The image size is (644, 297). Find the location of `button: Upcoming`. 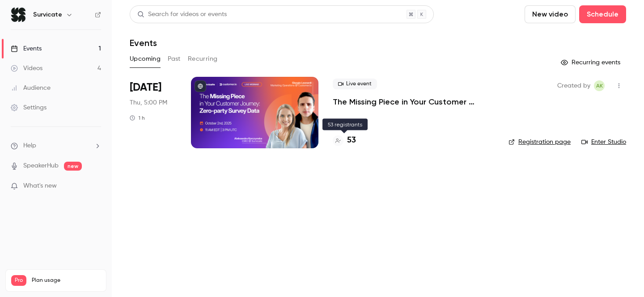

button: Upcoming is located at coordinates (145, 59).